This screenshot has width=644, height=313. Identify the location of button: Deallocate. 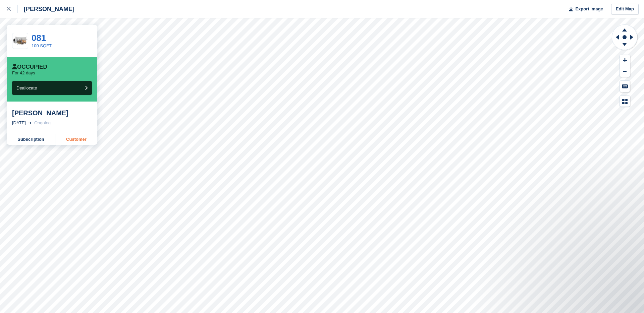
(52, 88).